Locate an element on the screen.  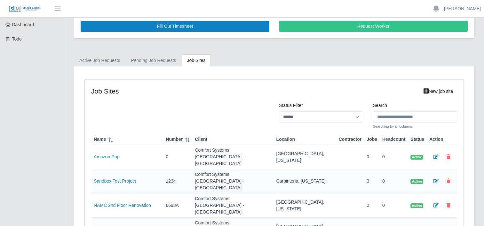
a: Amazon Pop is located at coordinates (106, 157).